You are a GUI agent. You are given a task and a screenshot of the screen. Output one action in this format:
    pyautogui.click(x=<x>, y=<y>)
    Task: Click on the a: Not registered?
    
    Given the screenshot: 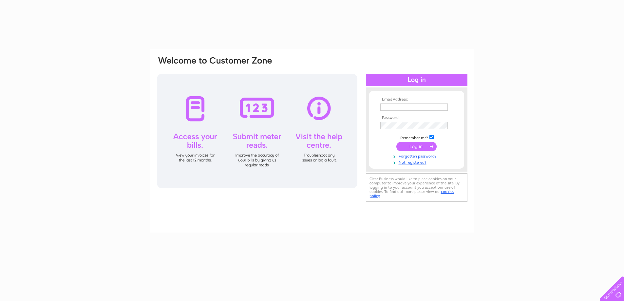 What is the action you would take?
    pyautogui.click(x=418, y=162)
    